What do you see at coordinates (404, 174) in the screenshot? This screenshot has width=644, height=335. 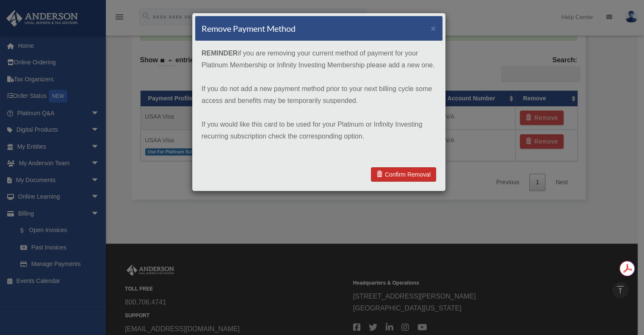 I see `a: Confirm Removal` at bounding box center [404, 174].